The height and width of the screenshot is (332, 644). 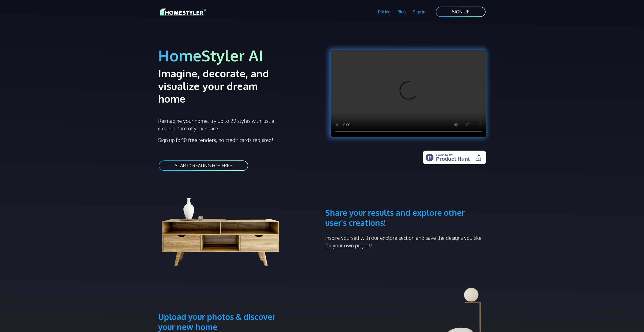 What do you see at coordinates (455, 157) in the screenshot?
I see `img: HomeStyler AI - Interior Design Made Easy: One Click to Your Dream Home | Product Hunt` at bounding box center [455, 157].